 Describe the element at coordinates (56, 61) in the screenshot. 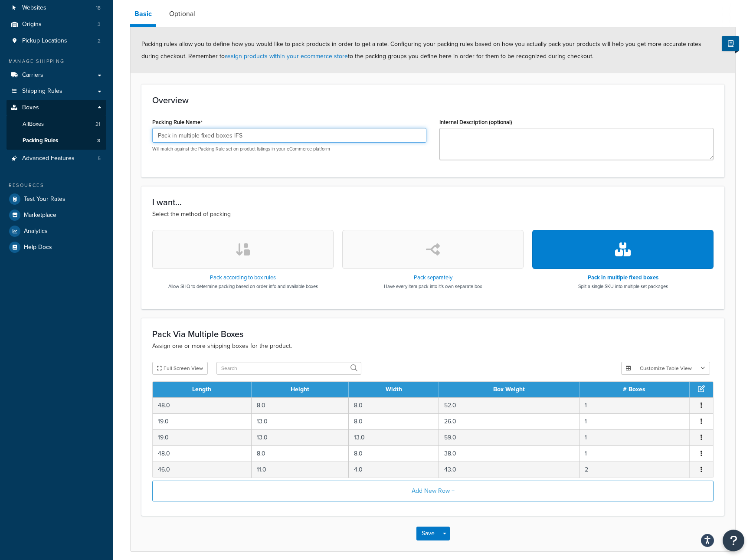

I see `div: Manage Shipping` at that location.